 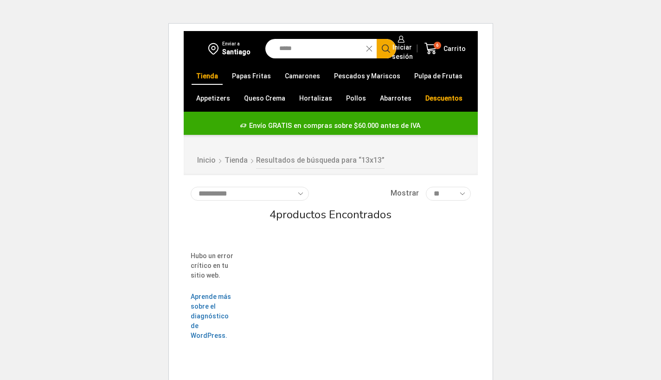 I want to click on span: productos encontrados, so click(x=334, y=215).